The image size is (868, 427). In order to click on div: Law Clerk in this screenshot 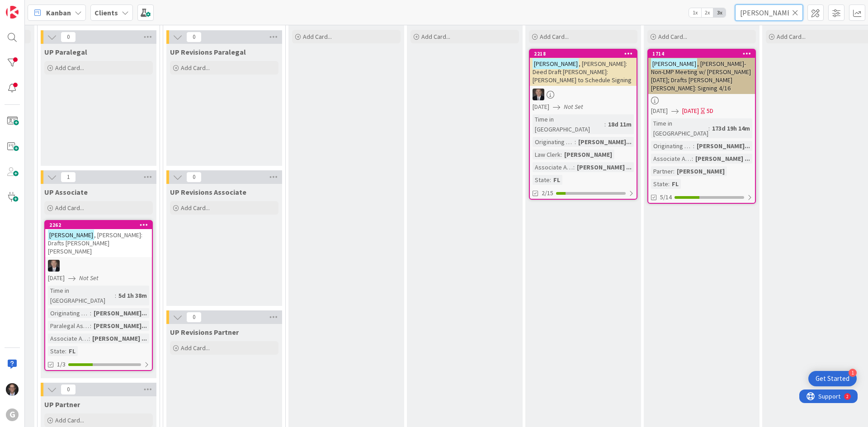, I will do `click(546, 155)`.